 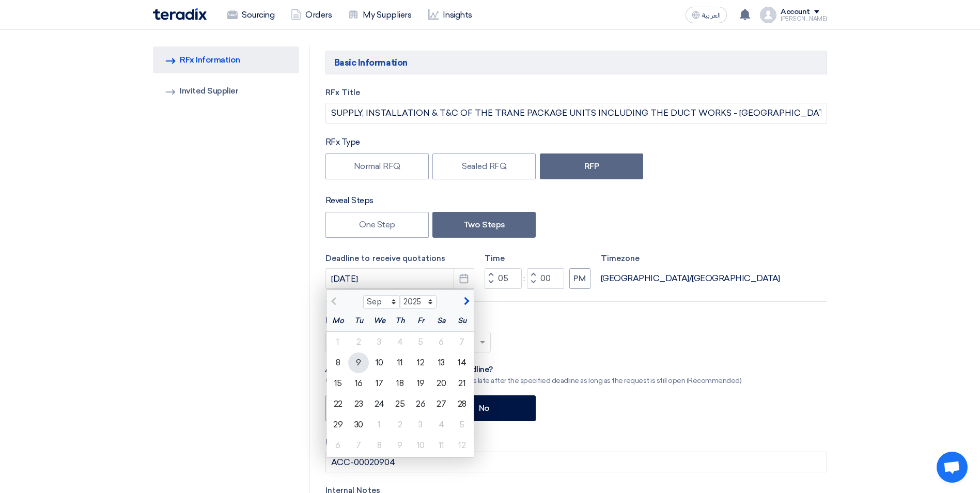 What do you see at coordinates (441, 321) in the screenshot?
I see `div: Sa` at bounding box center [441, 321].